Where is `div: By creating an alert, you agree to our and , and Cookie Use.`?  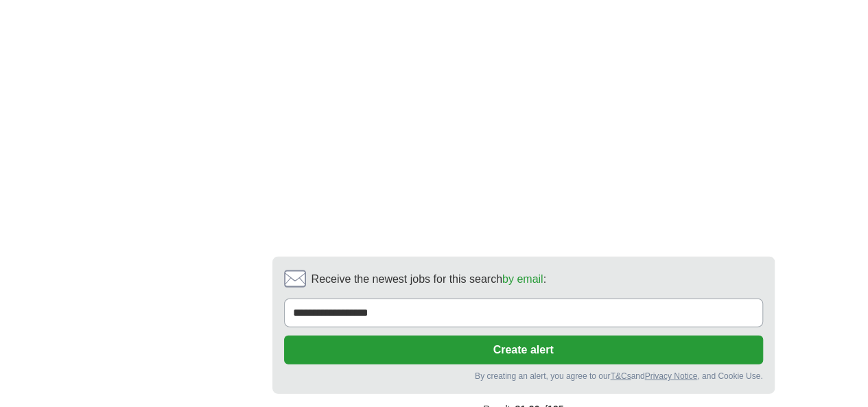
div: By creating an alert, you agree to our and , and Cookie Use. is located at coordinates (523, 376).